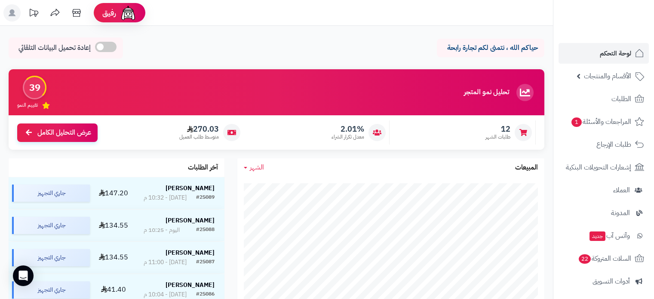  Describe the element at coordinates (487, 92) in the screenshot. I see `h3: تحليل نمو المتجر` at that location.